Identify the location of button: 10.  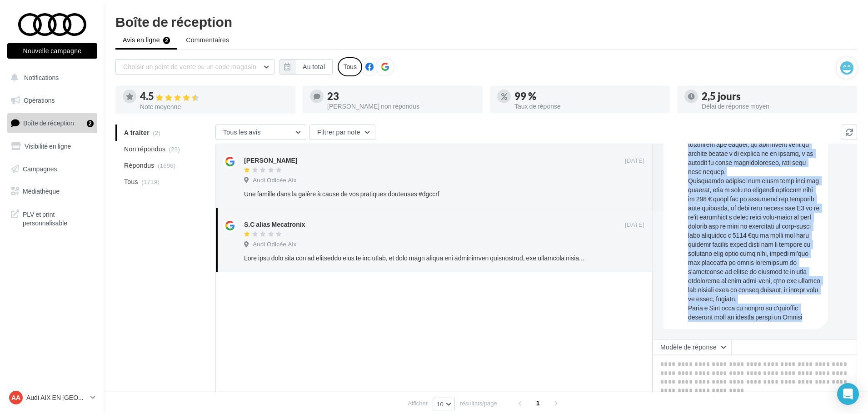
(443, 404).